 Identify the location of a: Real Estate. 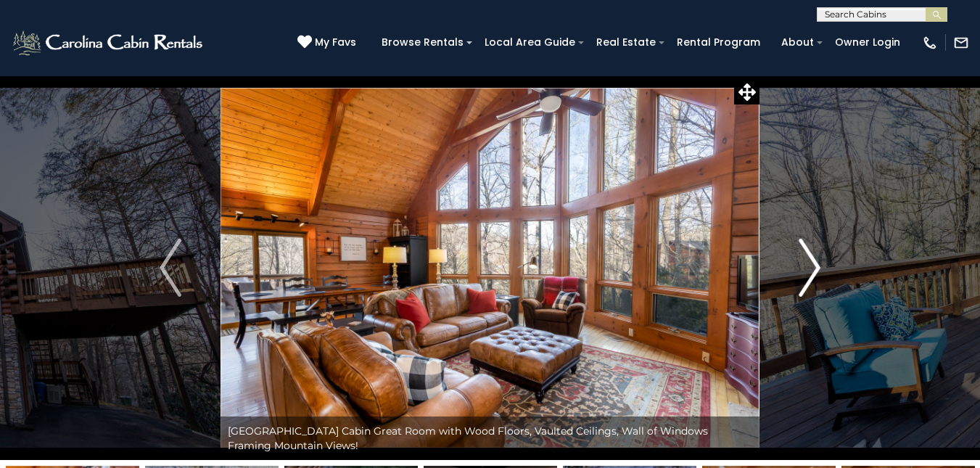
(626, 42).